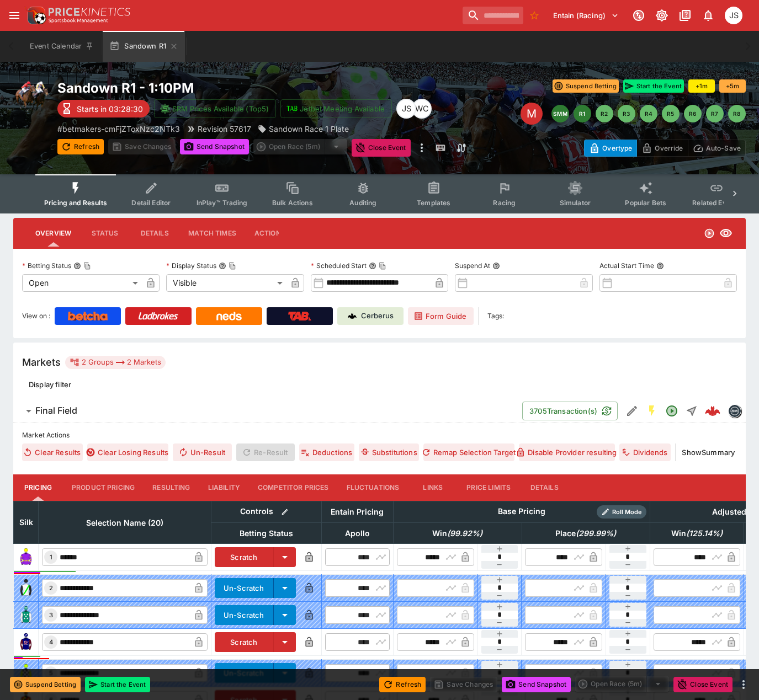 Image resolution: width=759 pixels, height=700 pixels. Describe the element at coordinates (115, 362) in the screenshot. I see `div: 2 Groups 2 Markets` at that location.